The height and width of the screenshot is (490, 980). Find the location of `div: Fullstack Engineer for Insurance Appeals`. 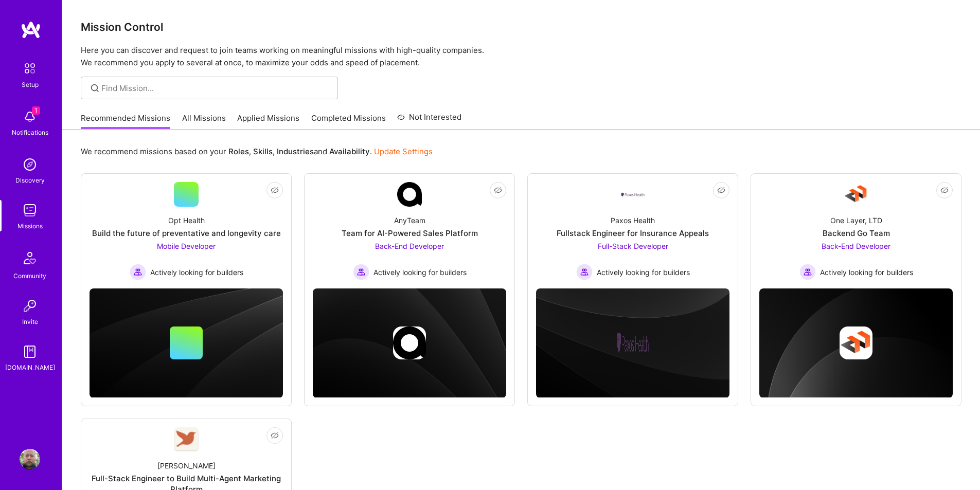

div: Fullstack Engineer for Insurance Appeals is located at coordinates (633, 233).